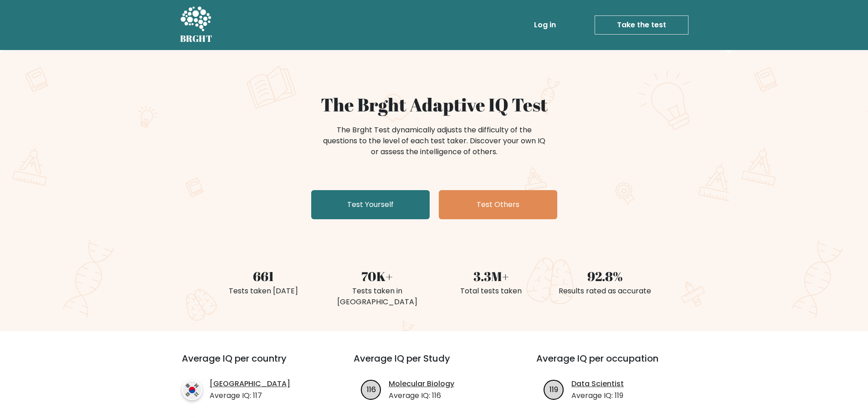 Image resolution: width=868 pixels, height=418 pixels. What do you see at coordinates (378, 276) in the screenshot?
I see `div: 70K+` at bounding box center [378, 276].